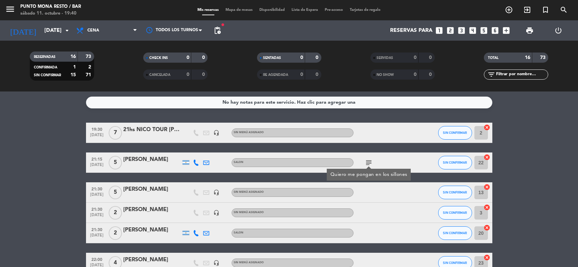  What do you see at coordinates (368, 162) in the screenshot?
I see `i: subject` at bounding box center [368, 162].